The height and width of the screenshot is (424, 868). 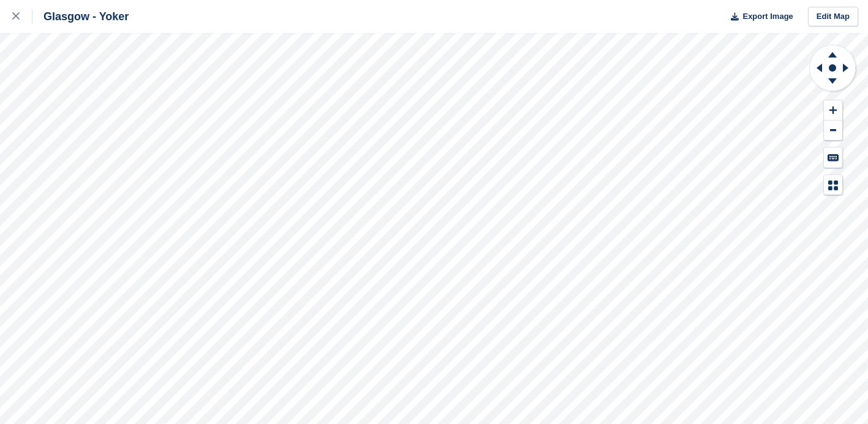 I want to click on button: Zoom In, so click(x=833, y=110).